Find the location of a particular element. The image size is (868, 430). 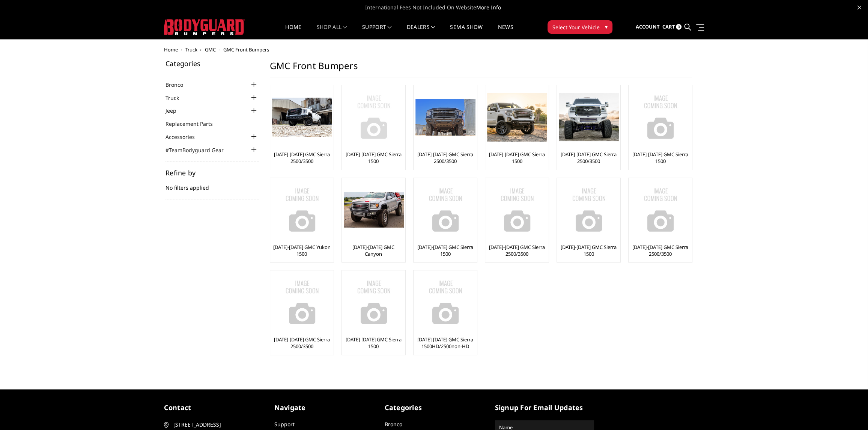

span: Cart is located at coordinates (668, 27).